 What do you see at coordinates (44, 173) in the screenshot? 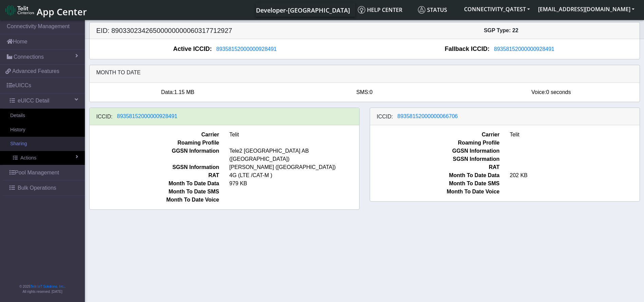
I see `a: Pool Management` at bounding box center [44, 173].